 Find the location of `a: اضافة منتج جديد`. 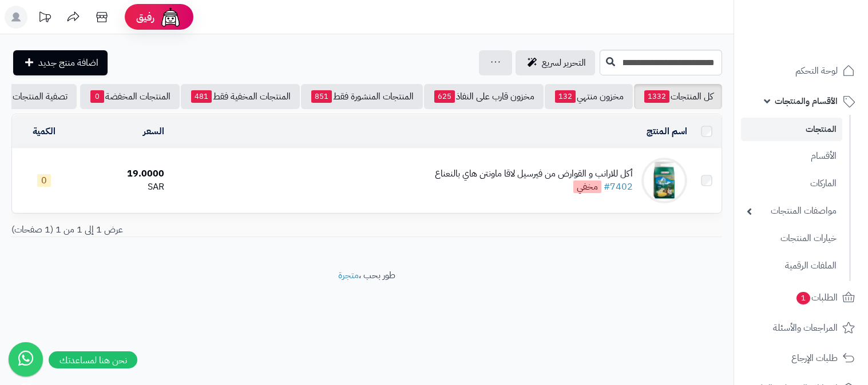

a: اضافة منتج جديد is located at coordinates (60, 63).